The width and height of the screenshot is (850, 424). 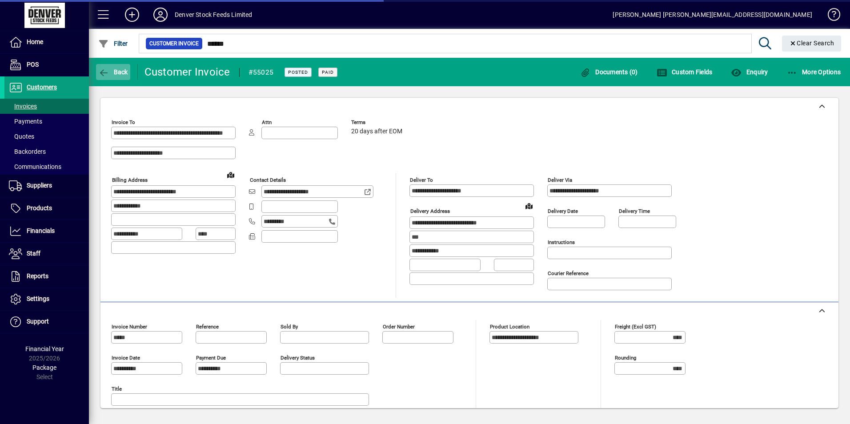 What do you see at coordinates (685, 72) in the screenshot?
I see `button: Custom Fields` at bounding box center [685, 72].